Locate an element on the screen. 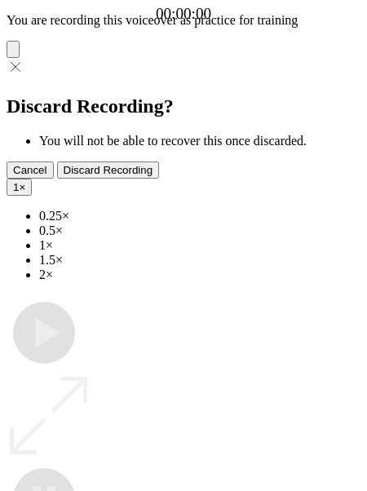 This screenshot has height=491, width=367. li: 0.25× is located at coordinates (200, 216).